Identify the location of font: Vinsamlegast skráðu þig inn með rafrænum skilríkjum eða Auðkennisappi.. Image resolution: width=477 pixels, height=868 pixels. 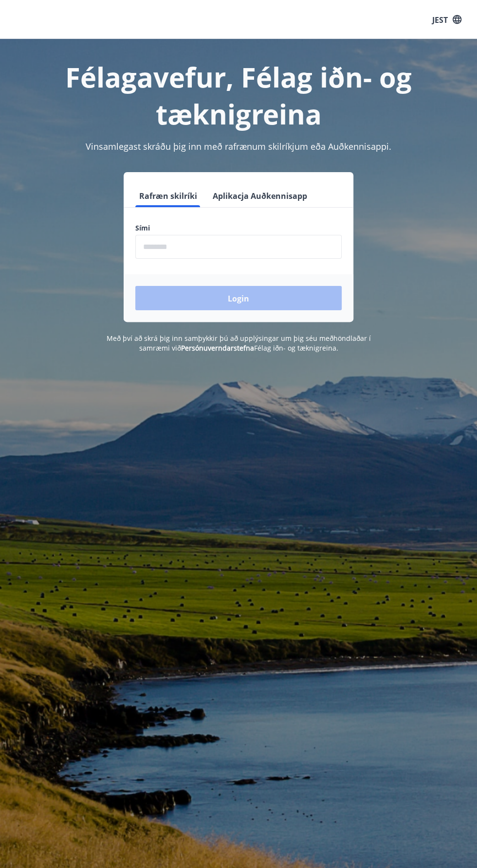
(238, 146).